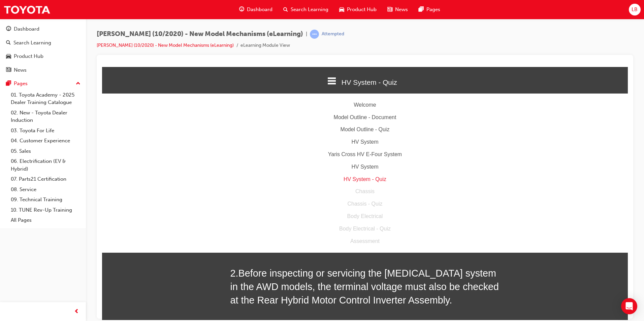 The width and height of the screenshot is (644, 321). Describe the element at coordinates (27, 9) in the screenshot. I see `a: Trak` at that location.